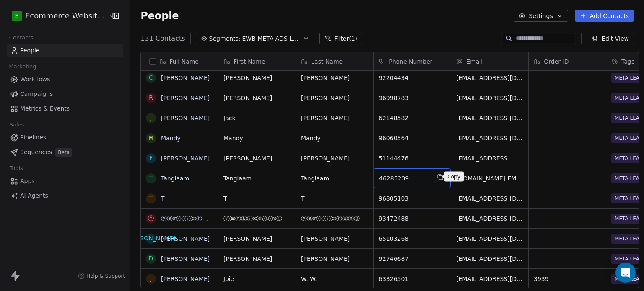 The width and height of the screenshot is (644, 291). I want to click on a: Metrics & Events, so click(65, 108).